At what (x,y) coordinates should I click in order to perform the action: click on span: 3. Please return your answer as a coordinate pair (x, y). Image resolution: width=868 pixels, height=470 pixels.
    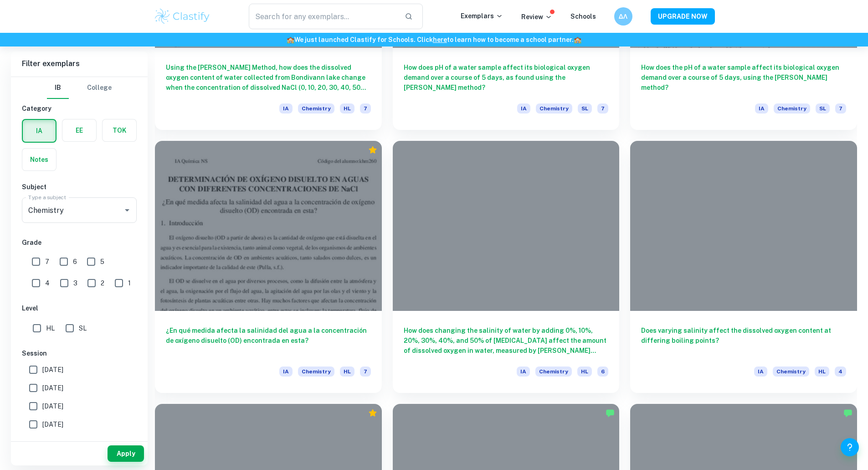
    Looking at the image, I should click on (76, 283).